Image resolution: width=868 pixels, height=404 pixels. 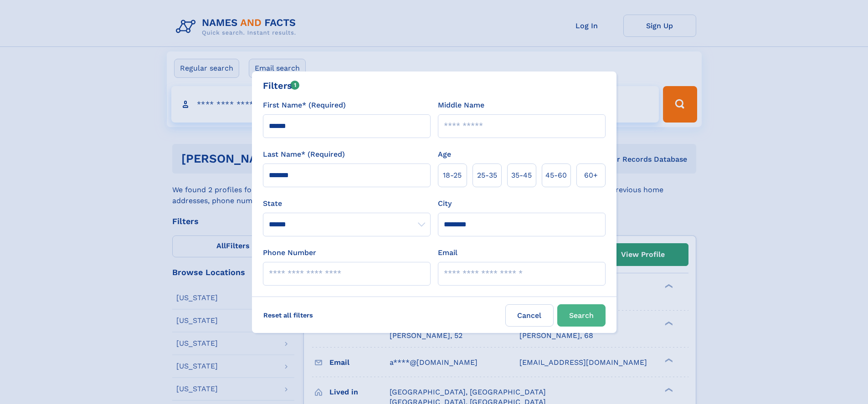 What do you see at coordinates (555, 175) in the screenshot?
I see `span: 45‑60` at bounding box center [555, 175].